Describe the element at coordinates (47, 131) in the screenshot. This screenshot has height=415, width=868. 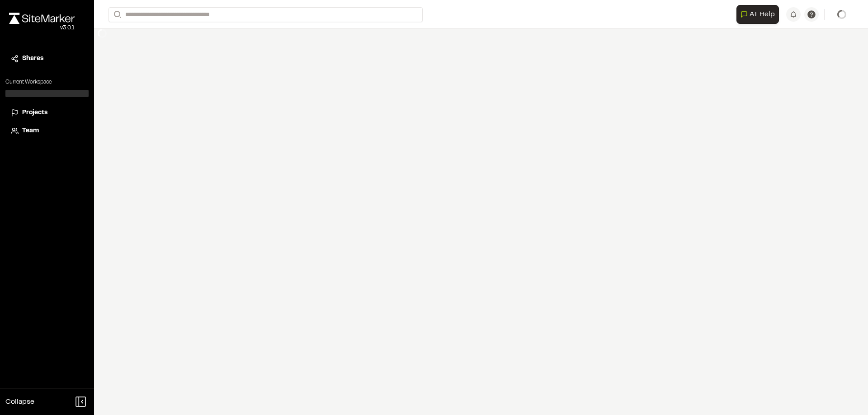
I see `a: Team` at that location.